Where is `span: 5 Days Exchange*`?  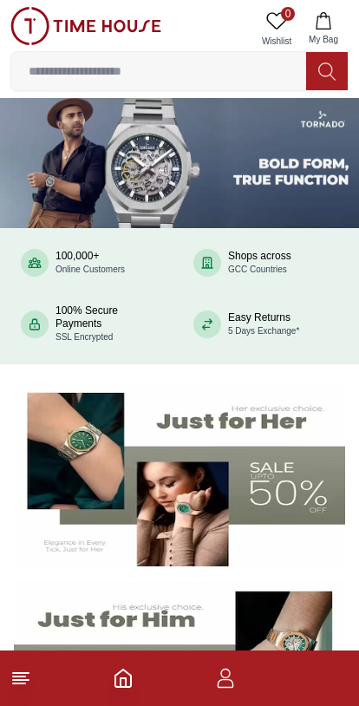
span: 5 Days Exchange* is located at coordinates (264, 331).